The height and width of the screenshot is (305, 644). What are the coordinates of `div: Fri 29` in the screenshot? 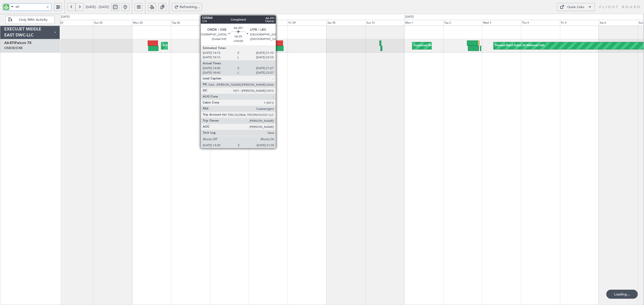 It's located at (307, 23).